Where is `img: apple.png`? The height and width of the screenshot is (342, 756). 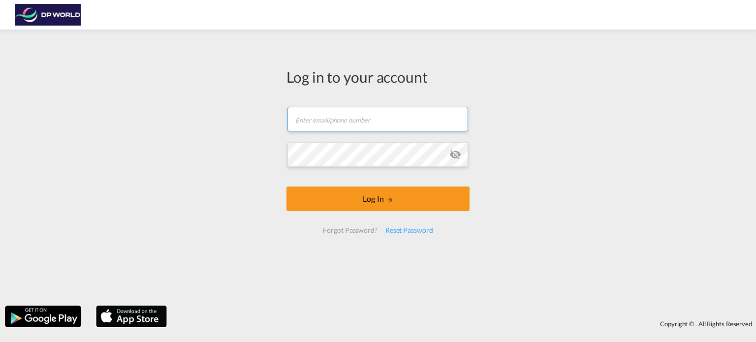 img: apple.png is located at coordinates (131, 316).